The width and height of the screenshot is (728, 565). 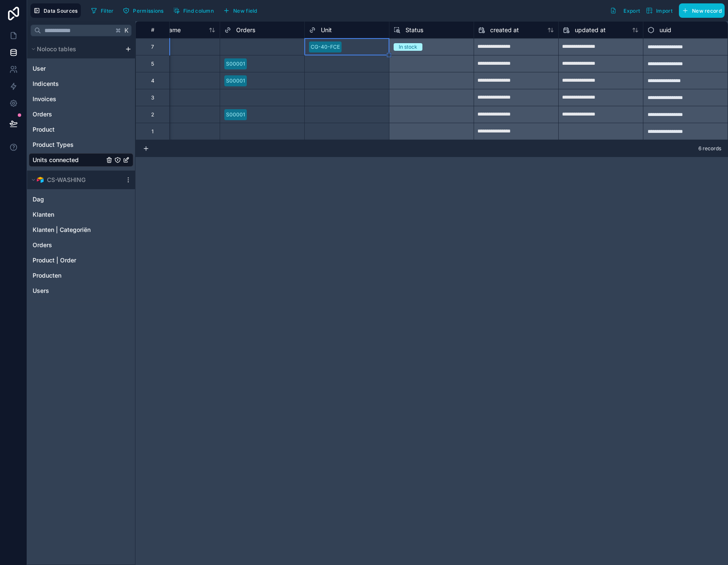 What do you see at coordinates (505, 30) in the screenshot?
I see `span: created at` at bounding box center [505, 30].